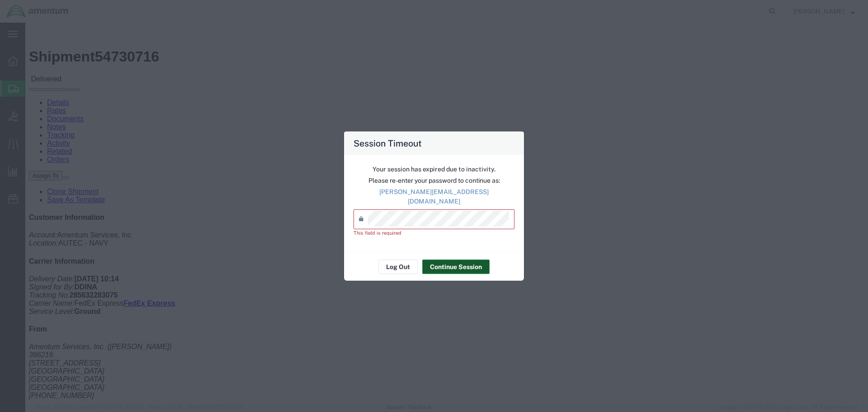  I want to click on h4: Session Timeout, so click(388, 143).